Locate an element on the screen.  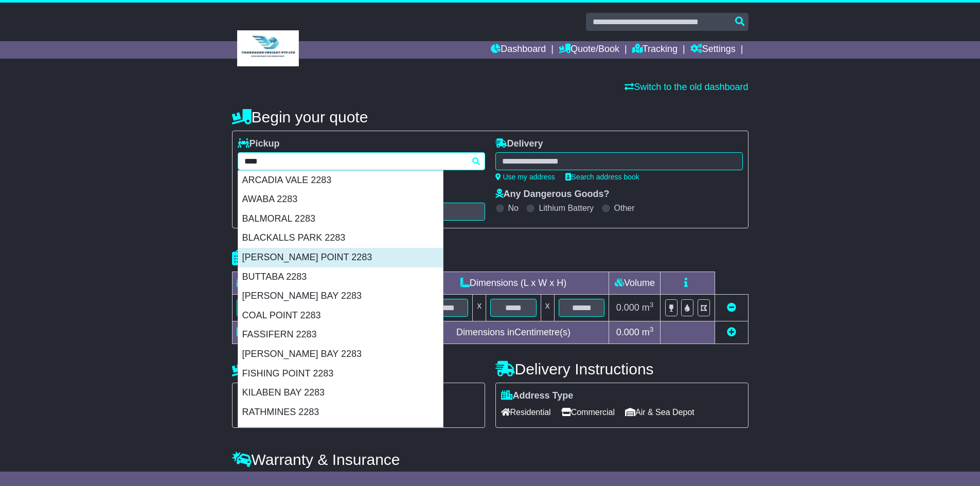
label: Address Type is located at coordinates (537, 396).